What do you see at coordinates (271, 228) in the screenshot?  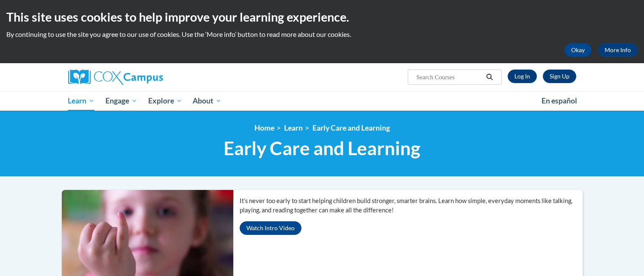 I see `button: Watch Intro Video` at bounding box center [271, 228].